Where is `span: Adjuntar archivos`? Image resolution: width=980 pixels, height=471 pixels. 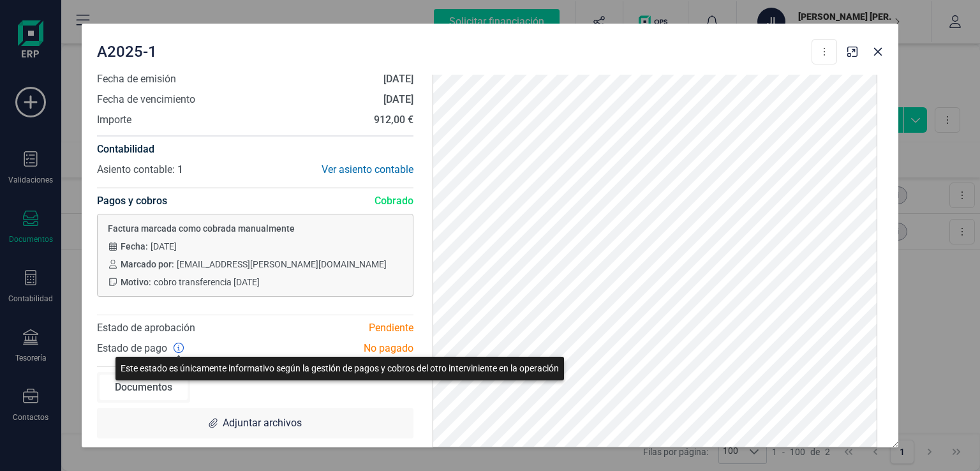 span: Adjuntar archivos is located at coordinates (262, 423).